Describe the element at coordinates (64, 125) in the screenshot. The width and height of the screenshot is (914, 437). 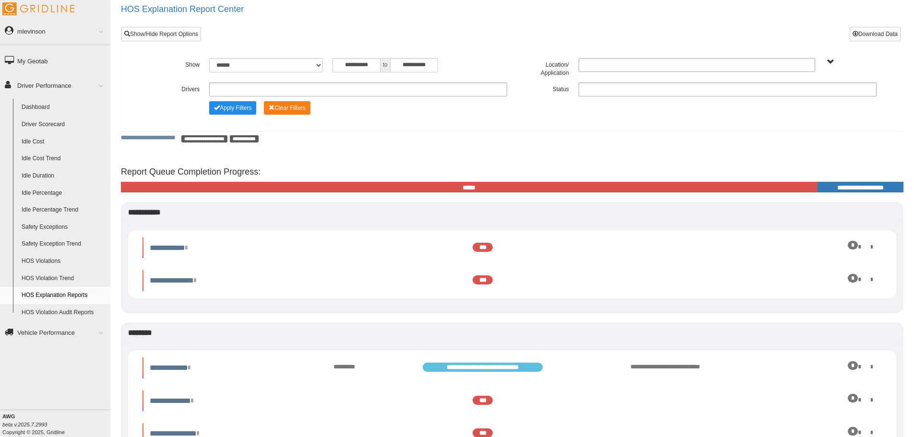
I see `a: Driver Scorecard` at that location.